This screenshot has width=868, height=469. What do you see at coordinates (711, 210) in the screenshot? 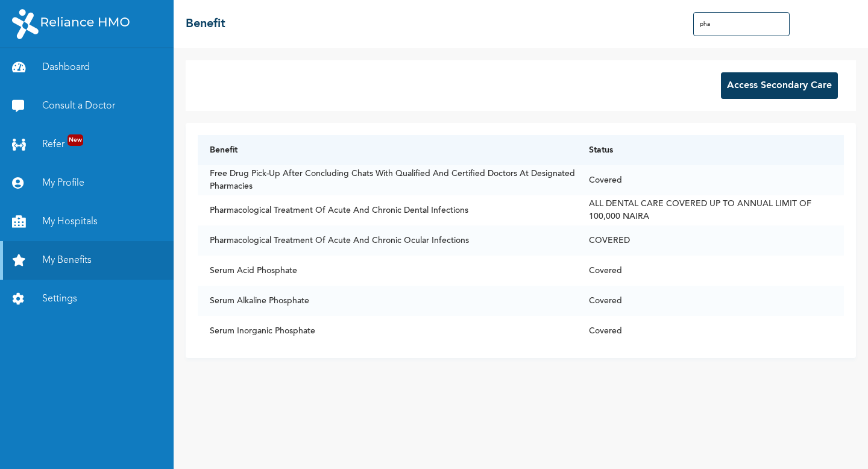
I see `td: ALL DENTAL CARE COVERED UP TO ANNUAL LIMIT OF 100,000 NAIRA` at bounding box center [711, 210].